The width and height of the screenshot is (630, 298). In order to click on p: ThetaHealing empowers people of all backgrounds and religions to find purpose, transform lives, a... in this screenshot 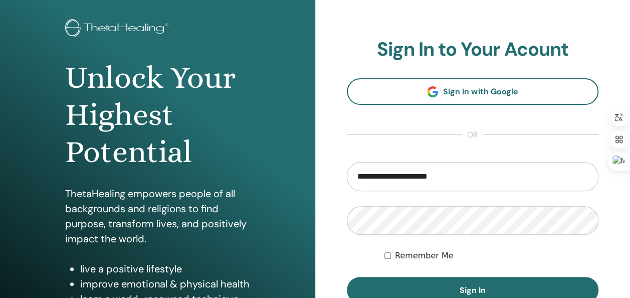, I will do `click(157, 216)`.